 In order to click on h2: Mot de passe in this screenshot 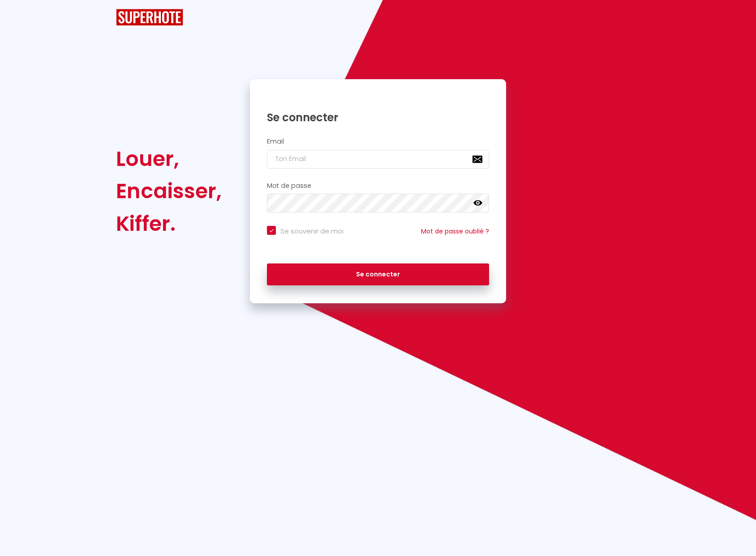, I will do `click(378, 186)`.